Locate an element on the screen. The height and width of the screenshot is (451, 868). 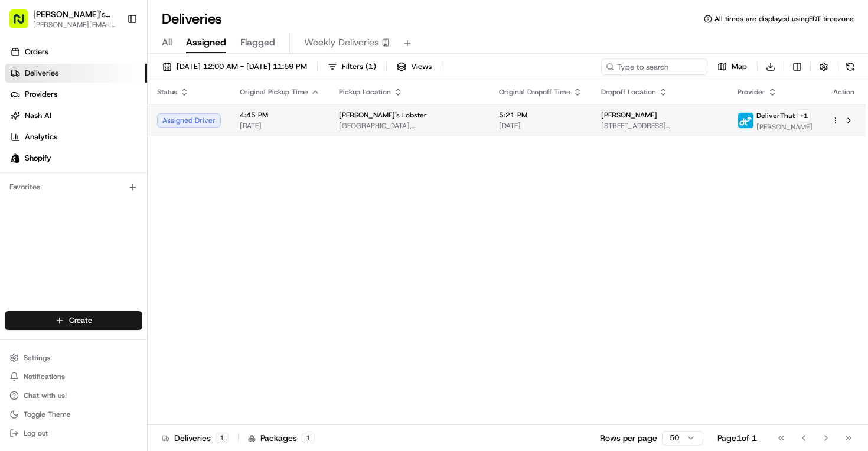
span: Pylon is located at coordinates (130, 265).